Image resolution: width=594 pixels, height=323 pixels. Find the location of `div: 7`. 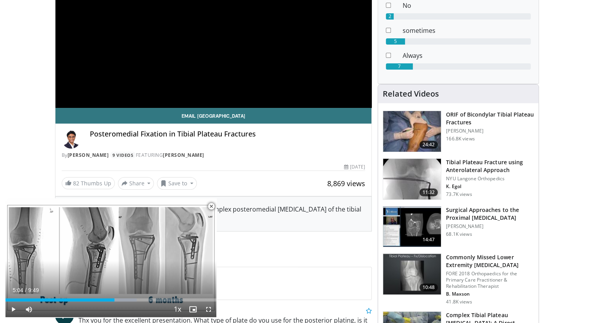

div: 7 is located at coordinates (399, 66).